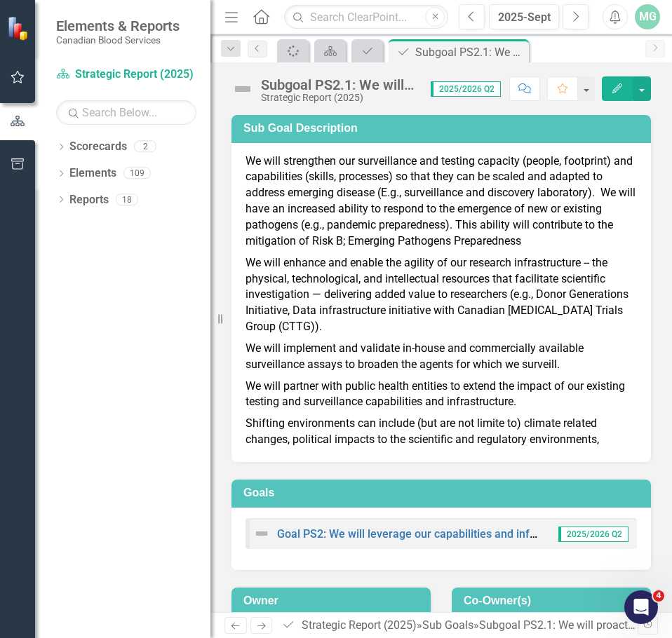 The width and height of the screenshot is (672, 638). I want to click on img: ClearPoint Strategy, so click(19, 28).